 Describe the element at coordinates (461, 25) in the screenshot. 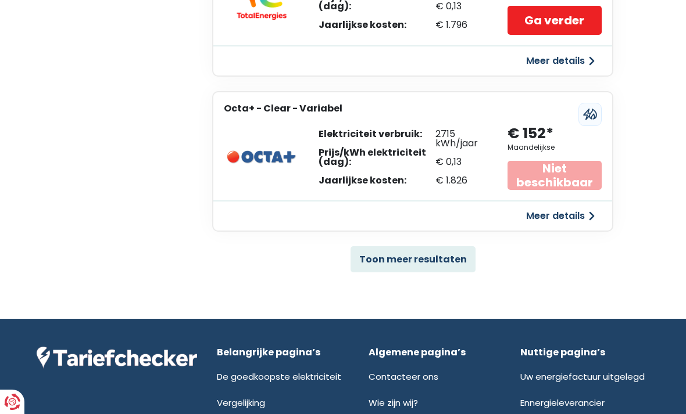

I see `div: € 1.796` at that location.